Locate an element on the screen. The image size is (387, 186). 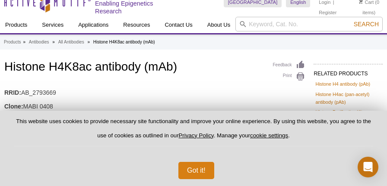
a: Contact Us is located at coordinates (178, 25).